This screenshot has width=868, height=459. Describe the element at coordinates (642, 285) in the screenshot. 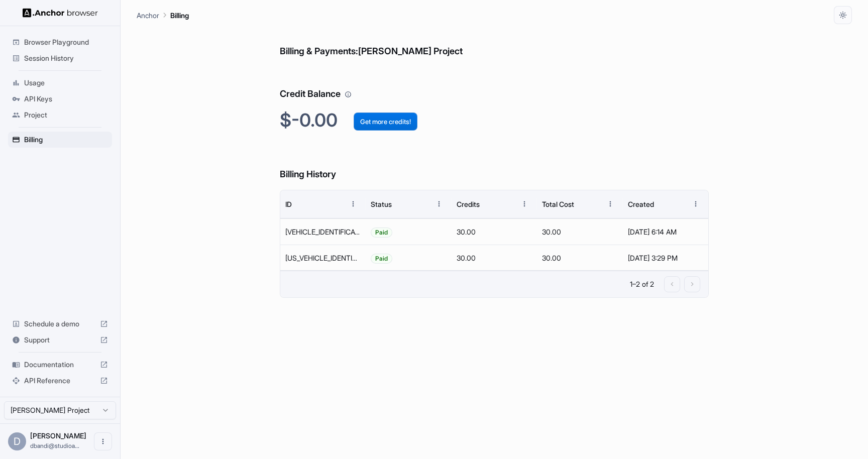

I see `p: 1–2 of 2` at that location.